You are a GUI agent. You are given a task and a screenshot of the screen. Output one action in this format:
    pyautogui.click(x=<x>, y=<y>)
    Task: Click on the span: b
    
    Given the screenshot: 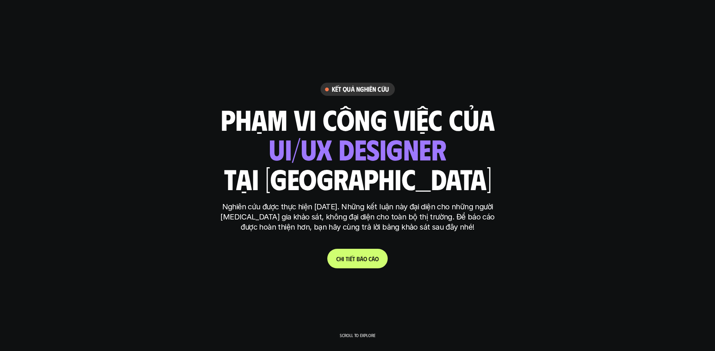 What is the action you would take?
    pyautogui.click(x=358, y=258)
    